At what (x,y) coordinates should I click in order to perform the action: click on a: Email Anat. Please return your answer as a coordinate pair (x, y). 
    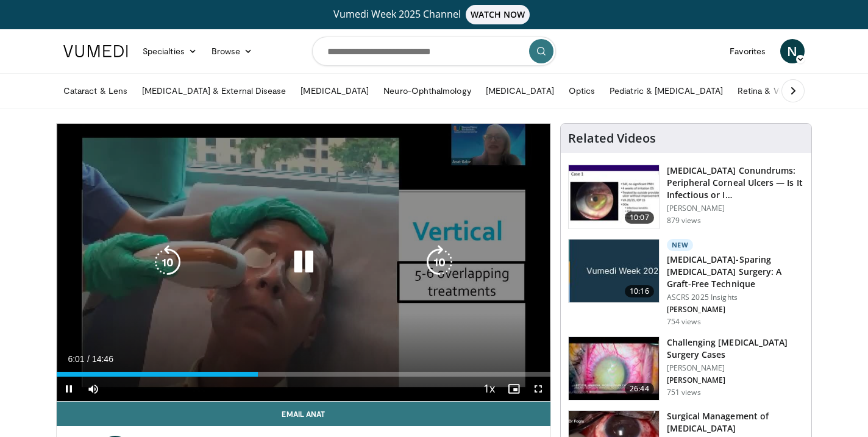
    Looking at the image, I should click on (303, 414).